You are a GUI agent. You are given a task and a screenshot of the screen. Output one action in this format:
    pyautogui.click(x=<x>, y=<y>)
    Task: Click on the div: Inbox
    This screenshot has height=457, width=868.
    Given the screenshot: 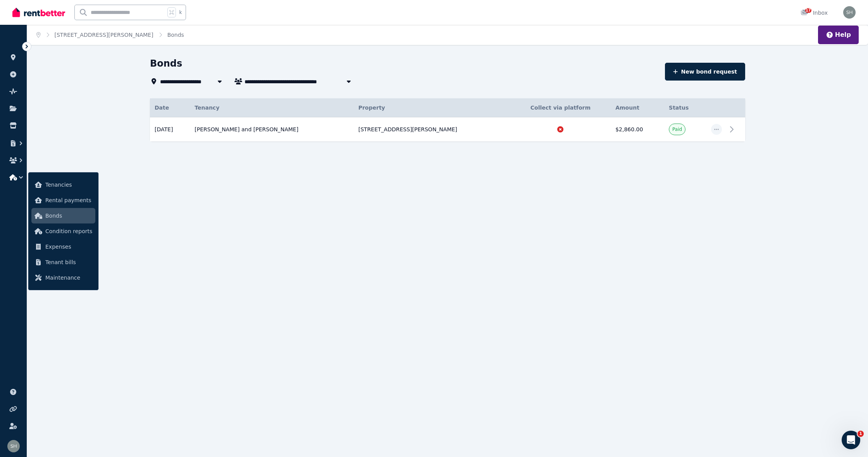 What is the action you would take?
    pyautogui.click(x=814, y=13)
    